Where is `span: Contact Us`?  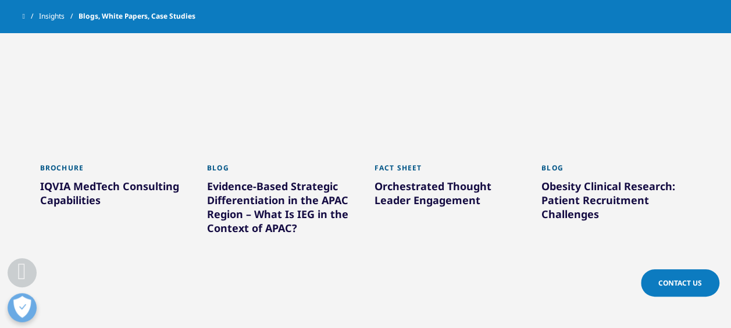
span: Contact Us is located at coordinates (680, 283).